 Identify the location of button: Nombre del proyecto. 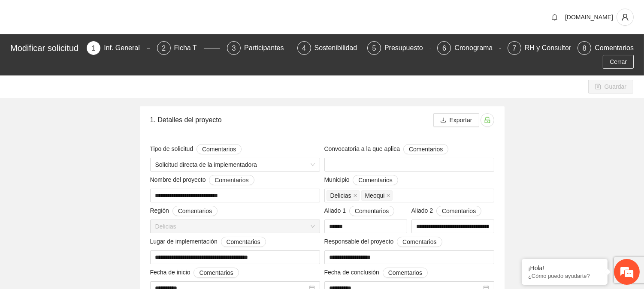
(231, 180).